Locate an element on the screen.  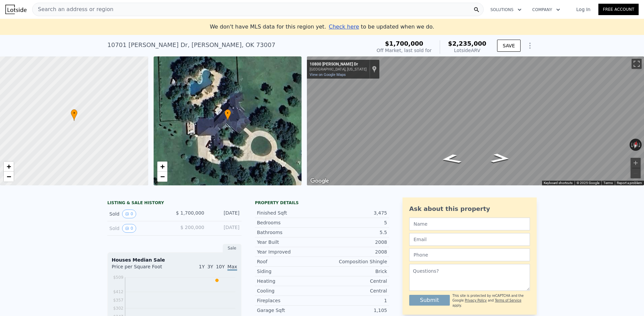
path: Go East, Sorentino Dr is located at coordinates (500, 158).